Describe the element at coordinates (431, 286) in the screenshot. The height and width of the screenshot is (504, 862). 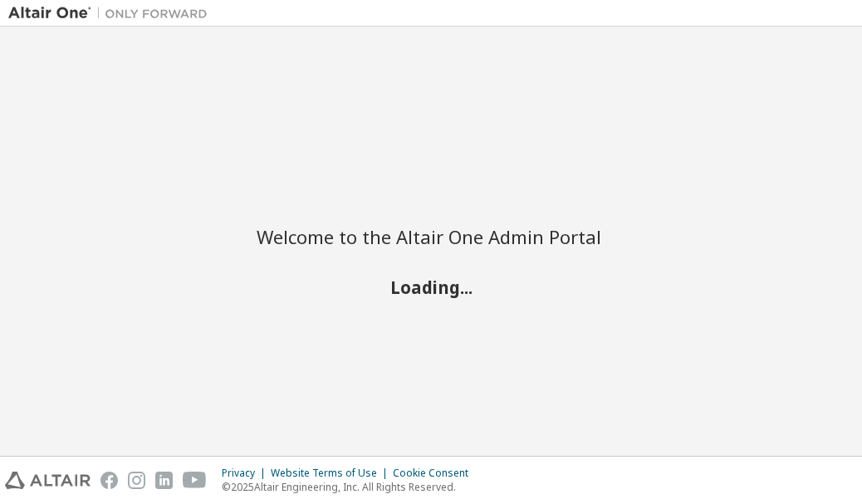
I see `h2: Loading...` at that location.